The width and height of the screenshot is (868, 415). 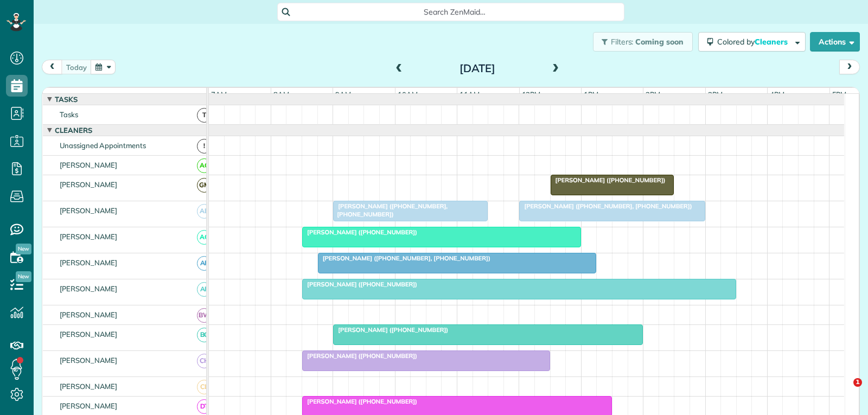 What do you see at coordinates (343, 94) in the screenshot?
I see `span: 9am` at bounding box center [343, 94].